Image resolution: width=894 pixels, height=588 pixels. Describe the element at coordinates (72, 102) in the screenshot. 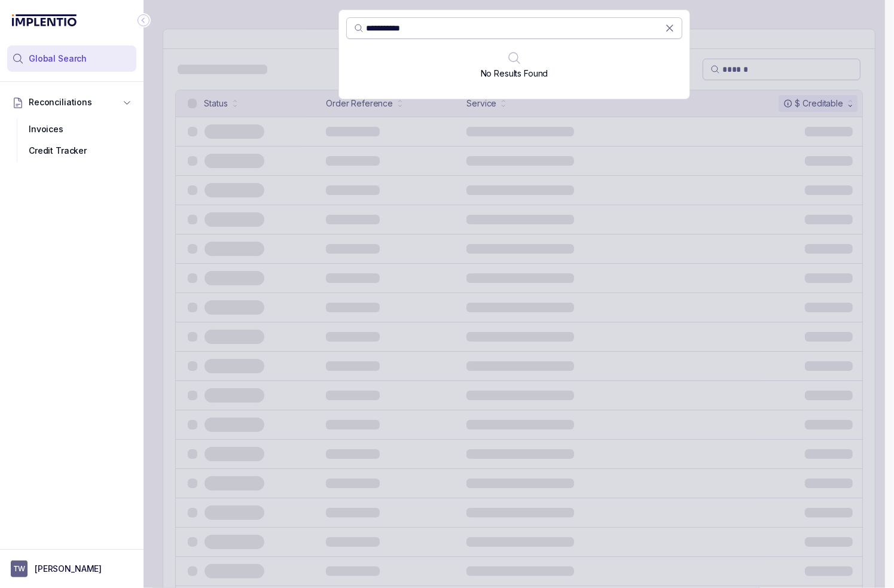

I see `button: Reconciliations` at that location.